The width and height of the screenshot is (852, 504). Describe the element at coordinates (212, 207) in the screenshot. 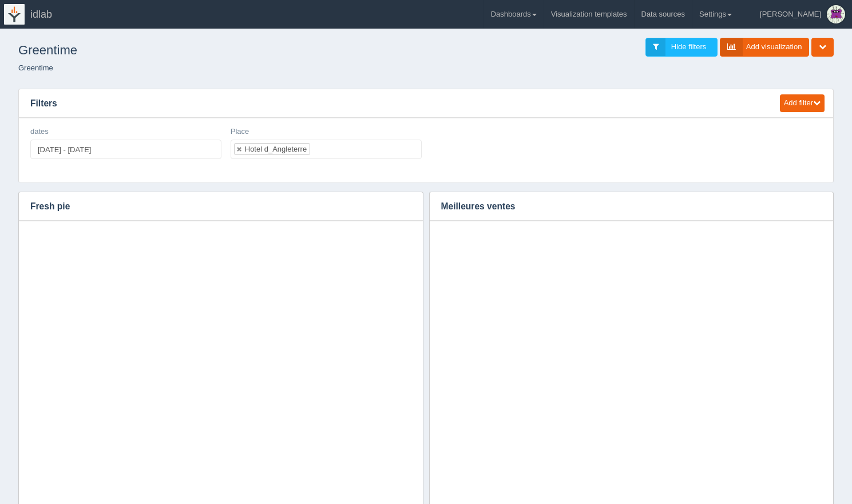

I see `h3: Fresh pie` at that location.